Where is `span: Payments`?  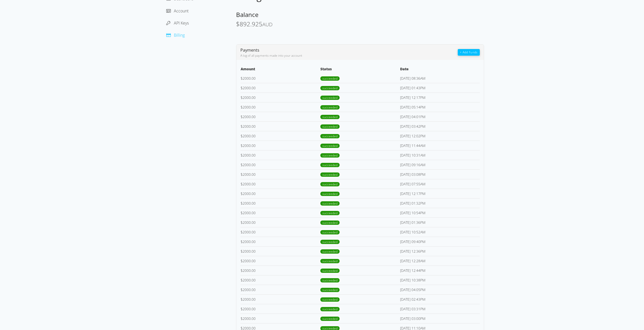 span: Payments is located at coordinates (250, 50).